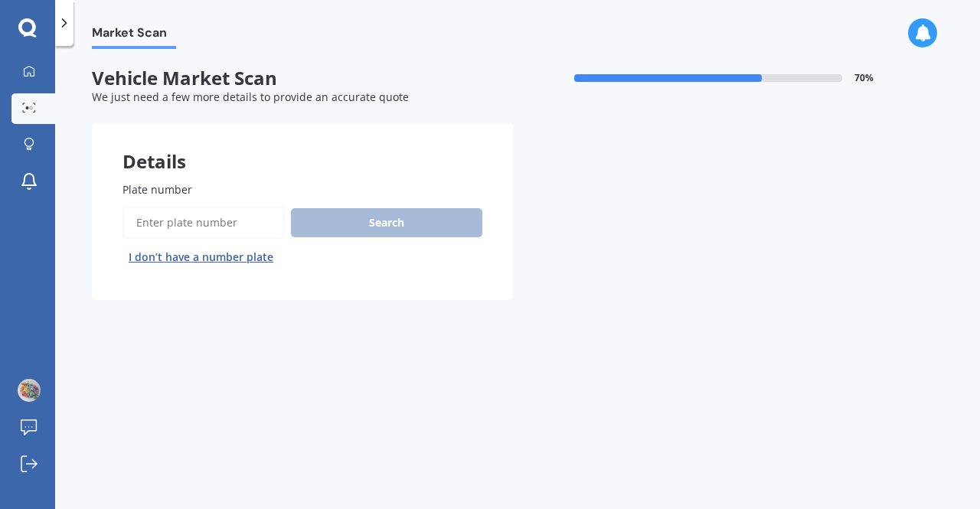 This screenshot has width=980, height=509. I want to click on input: Enter plate number, so click(203, 223).